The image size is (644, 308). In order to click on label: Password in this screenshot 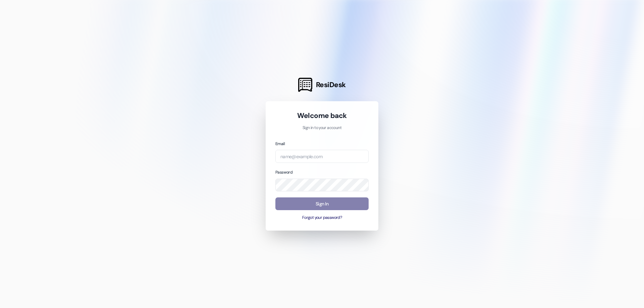, I will do `click(284, 172)`.